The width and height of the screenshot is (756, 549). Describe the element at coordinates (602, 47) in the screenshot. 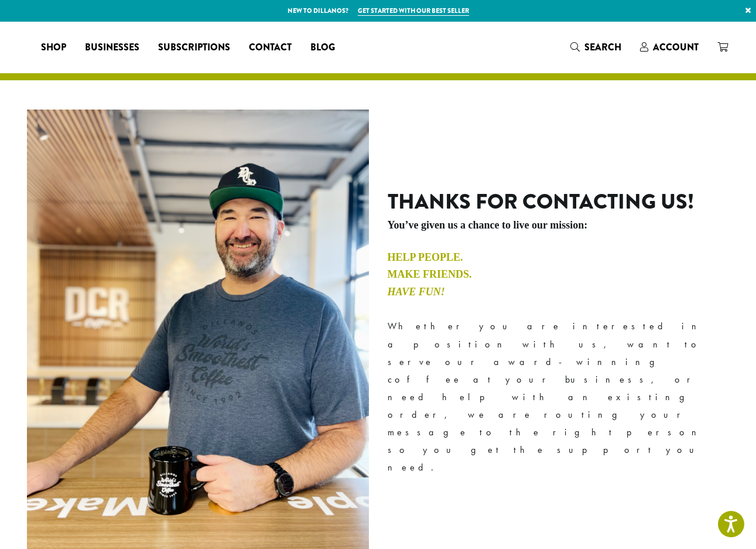

I see `span: Search` at that location.